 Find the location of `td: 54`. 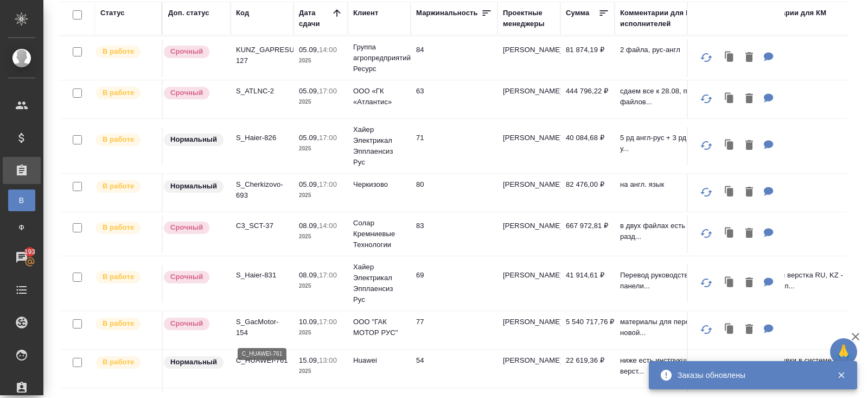

td: 54 is located at coordinates (454, 369).